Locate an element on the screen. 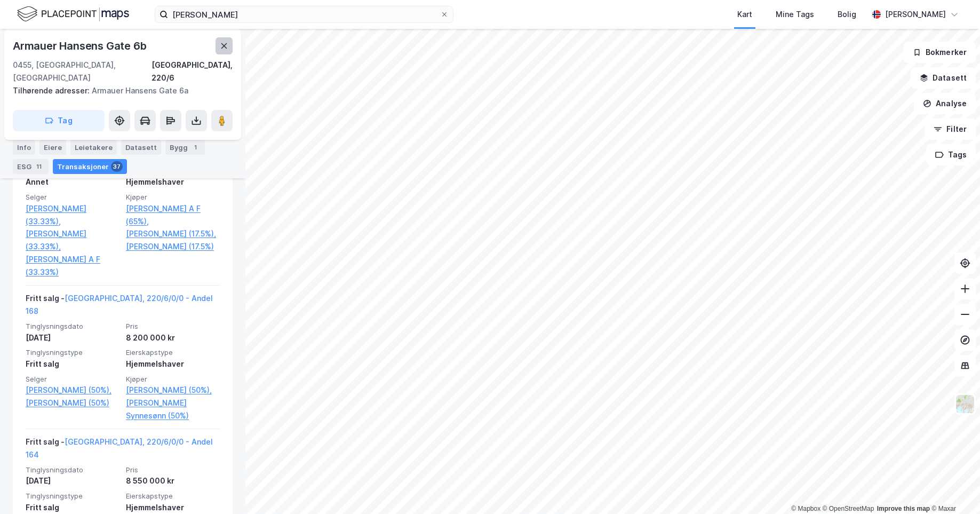  div: Chat Widget is located at coordinates (953, 488).